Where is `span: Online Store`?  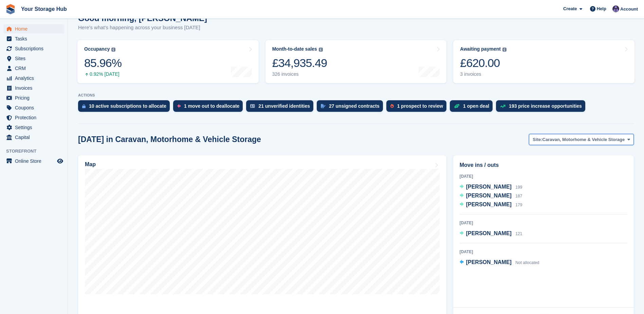
span: Online Store is located at coordinates (35, 161).